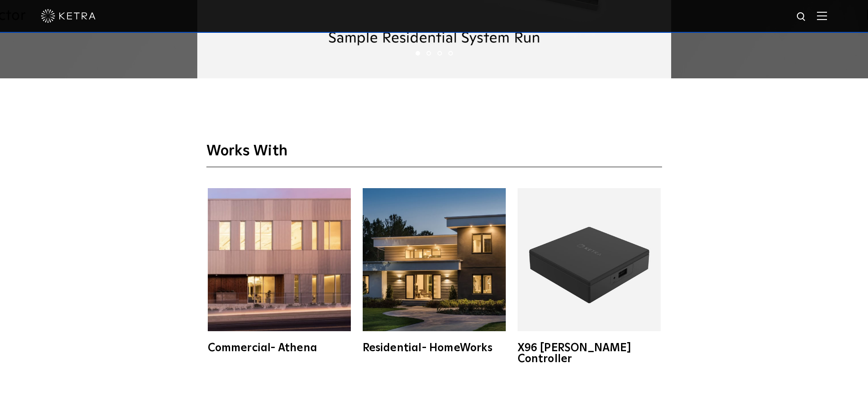 The height and width of the screenshot is (415, 868). Describe the element at coordinates (802, 17) in the screenshot. I see `img: search icon` at that location.